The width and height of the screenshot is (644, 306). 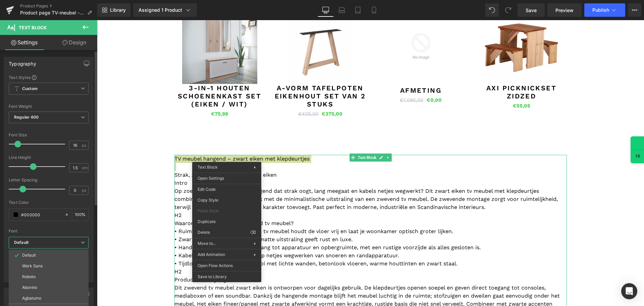 I want to click on span: Move to..., so click(x=226, y=243).